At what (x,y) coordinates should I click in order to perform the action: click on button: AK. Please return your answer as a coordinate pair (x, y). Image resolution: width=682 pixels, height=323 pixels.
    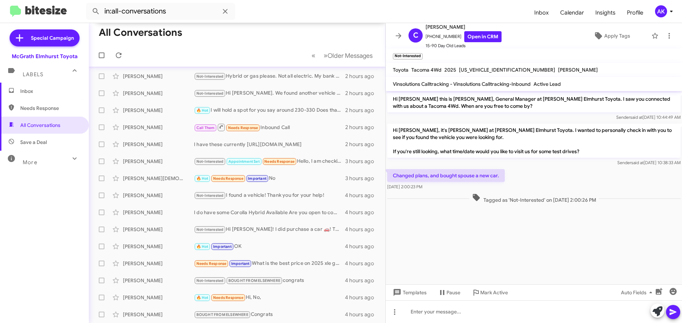
    Looking at the image, I should click on (661, 11).